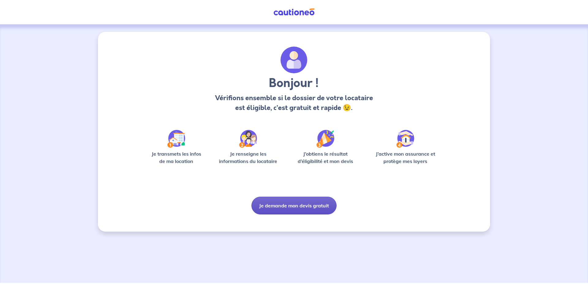  What do you see at coordinates (294, 206) in the screenshot?
I see `button: Je demande mon devis gratuit` at bounding box center [294, 206].